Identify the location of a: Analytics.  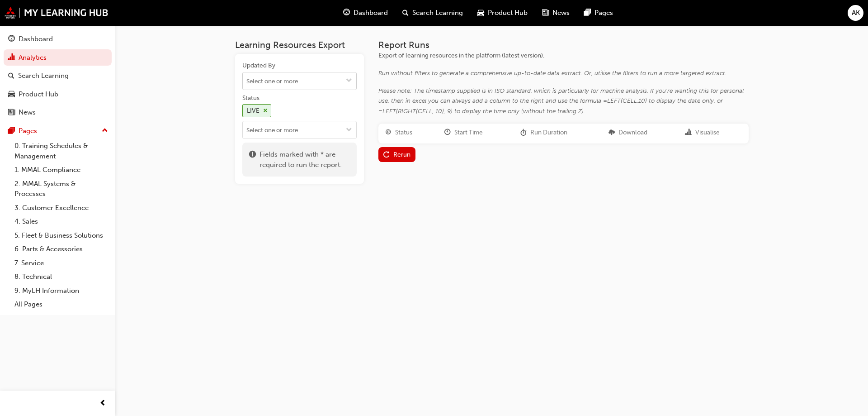
(58, 58).